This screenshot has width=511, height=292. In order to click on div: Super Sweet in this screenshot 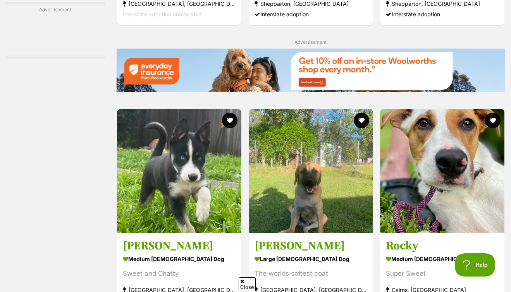, I will do `click(442, 273)`.